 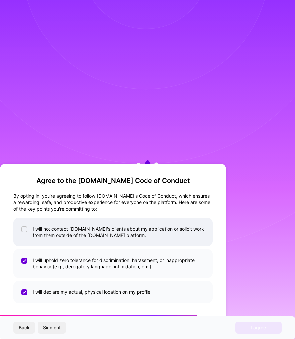 I want to click on span: Back, so click(x=24, y=328).